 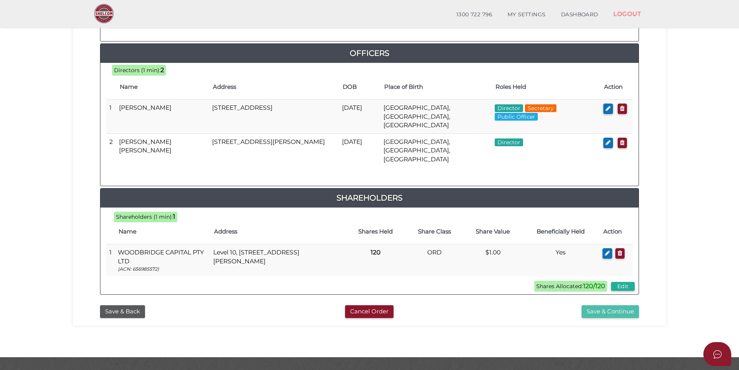 What do you see at coordinates (162, 70) in the screenshot?
I see `b: 2` at bounding box center [162, 70].